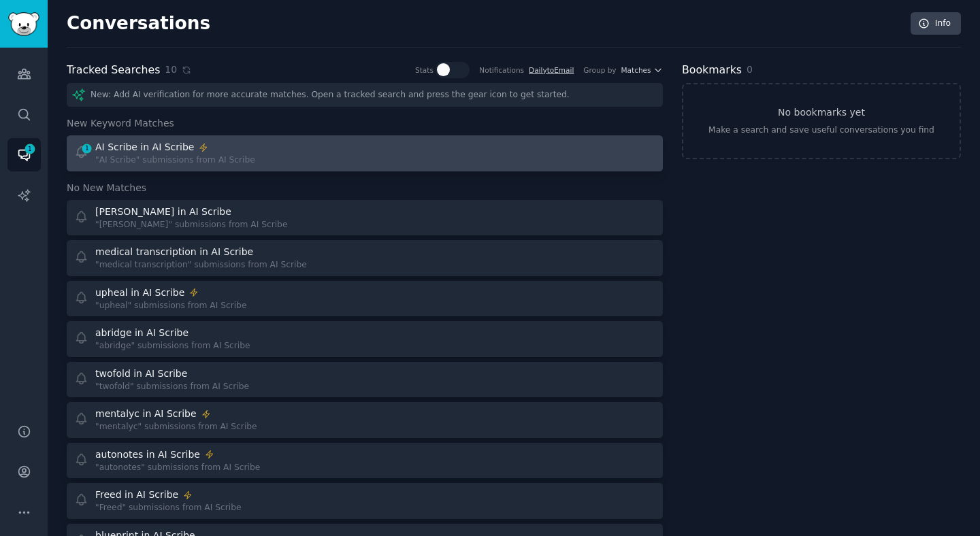 Image resolution: width=980 pixels, height=536 pixels. Describe the element at coordinates (23, 155) in the screenshot. I see `a: 1` at that location.